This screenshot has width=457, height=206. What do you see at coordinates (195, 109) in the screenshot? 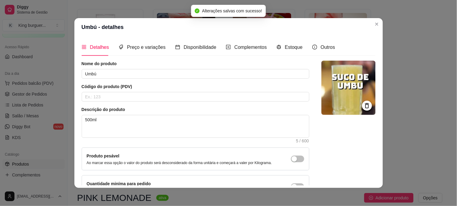
I see `article: Descrição do produto` at bounding box center [195, 109].